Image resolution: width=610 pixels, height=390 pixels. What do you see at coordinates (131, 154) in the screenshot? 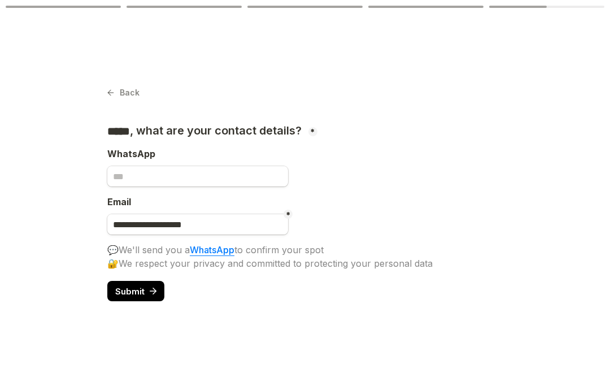
I see `span: WhatsApp` at bounding box center [131, 154].